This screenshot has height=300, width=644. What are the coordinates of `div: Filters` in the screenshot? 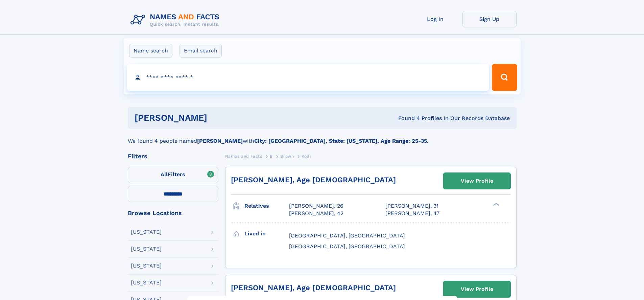 It's located at (173, 156).